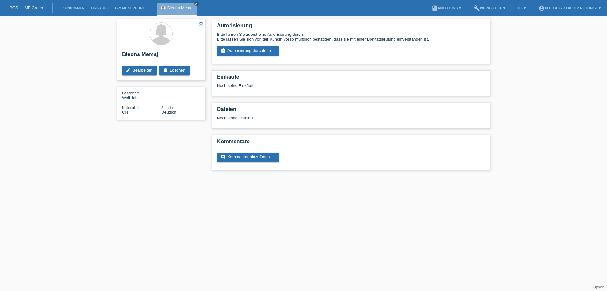 This screenshot has width=607, height=291. I want to click on i: assignment_turned_in, so click(223, 51).